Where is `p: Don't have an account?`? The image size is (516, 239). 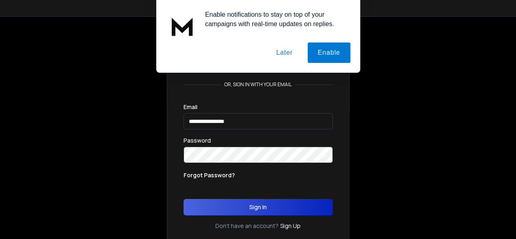 p: Don't have an account? is located at coordinates (247, 226).